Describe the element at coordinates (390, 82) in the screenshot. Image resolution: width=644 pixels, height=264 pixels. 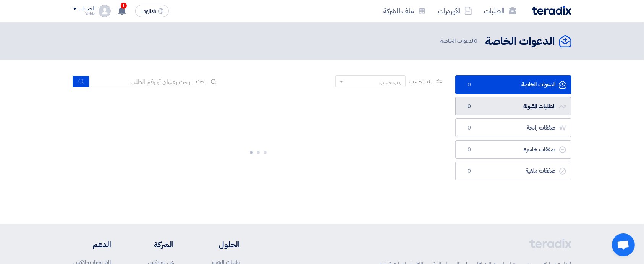
I see `div: رتب حسب` at that location.